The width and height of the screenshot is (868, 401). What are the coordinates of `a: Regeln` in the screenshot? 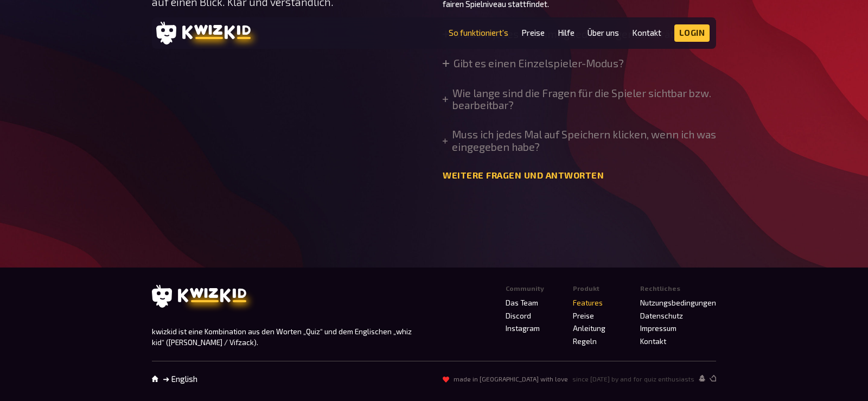 It's located at (585, 341).